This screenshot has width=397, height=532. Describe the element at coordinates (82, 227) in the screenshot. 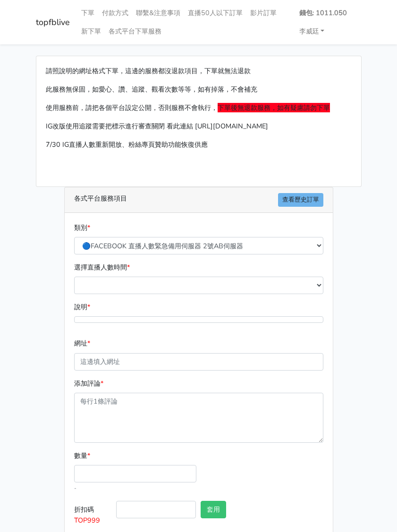

I see `label: 類別` at that location.